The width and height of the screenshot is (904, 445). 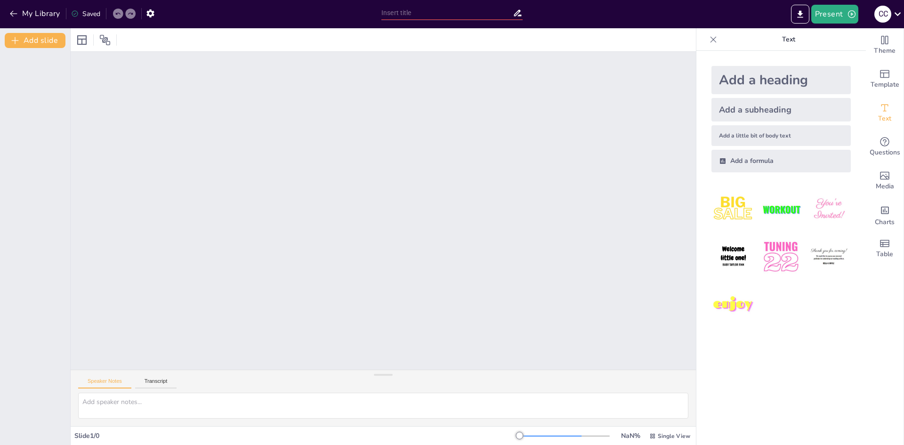 I want to click on div: NaN %, so click(x=630, y=435).